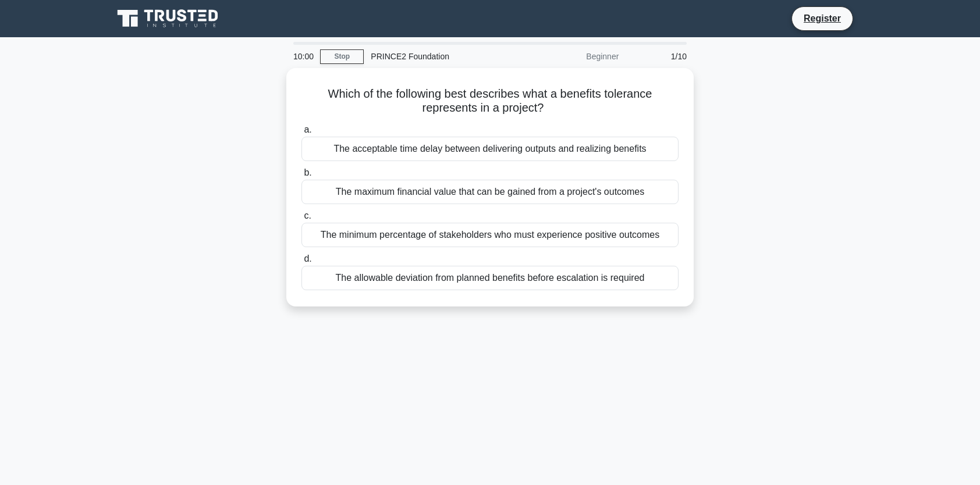 The height and width of the screenshot is (485, 980). What do you see at coordinates (342, 56) in the screenshot?
I see `a: Stop` at bounding box center [342, 56].